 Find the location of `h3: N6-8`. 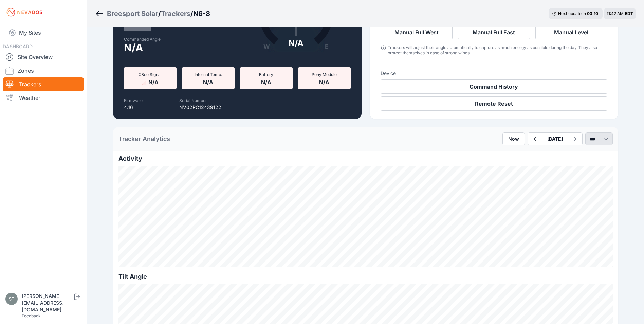

h3: N6-8 is located at coordinates (202, 13).